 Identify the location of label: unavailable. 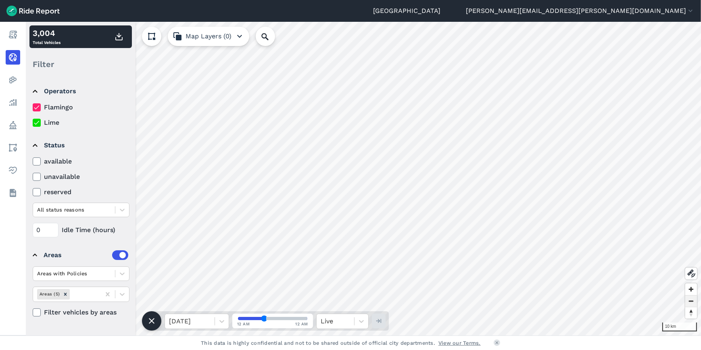
(81, 177).